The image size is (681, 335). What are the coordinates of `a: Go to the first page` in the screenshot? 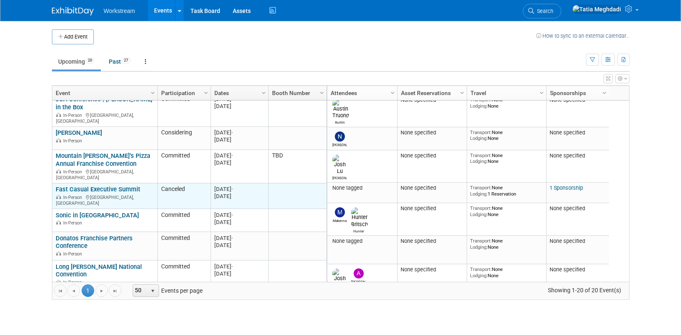 It's located at (60, 290).